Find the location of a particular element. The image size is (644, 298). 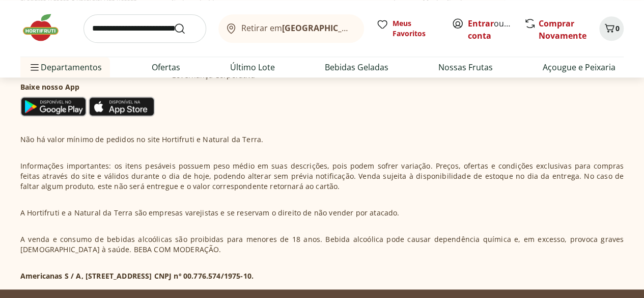

span: Departamentos is located at coordinates (65, 67).